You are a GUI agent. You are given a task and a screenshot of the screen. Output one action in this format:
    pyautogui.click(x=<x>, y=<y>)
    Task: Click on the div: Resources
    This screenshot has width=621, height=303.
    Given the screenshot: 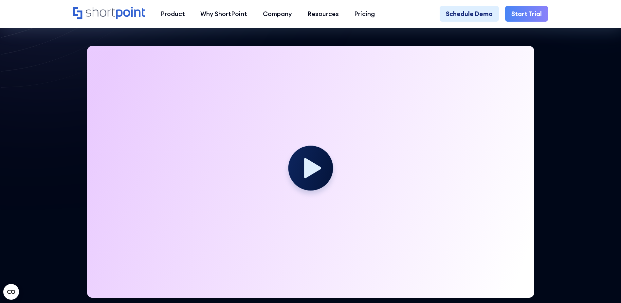 What is the action you would take?
    pyautogui.click(x=323, y=14)
    